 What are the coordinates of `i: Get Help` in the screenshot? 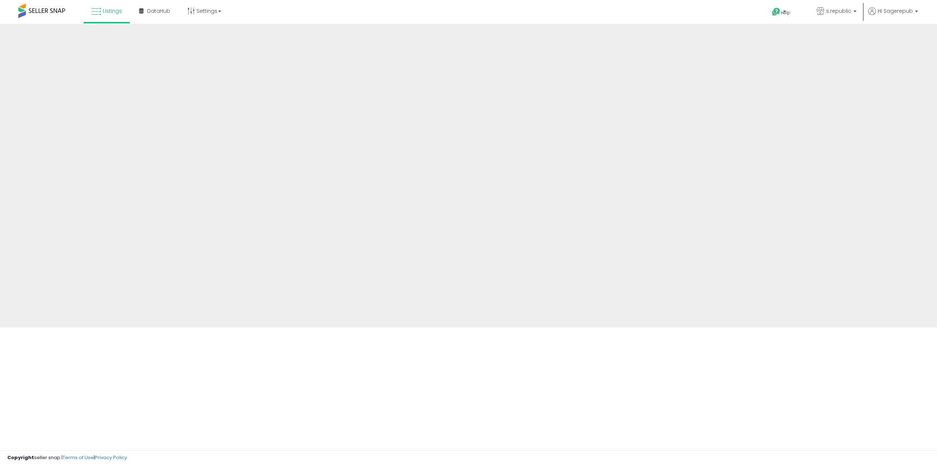 It's located at (776, 12).